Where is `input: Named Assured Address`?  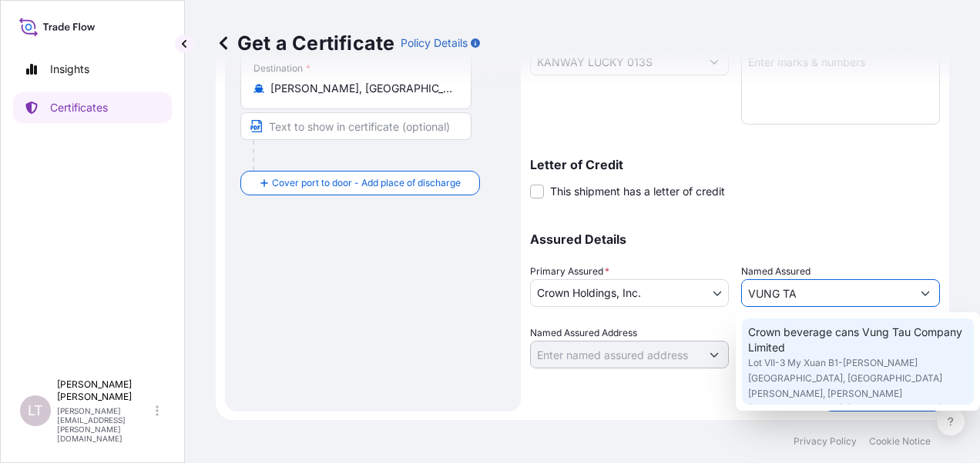 input: Named Assured Address is located at coordinates (615, 355).